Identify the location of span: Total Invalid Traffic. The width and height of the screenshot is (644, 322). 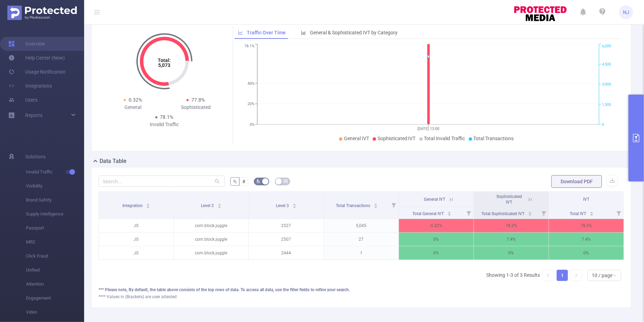
(445, 138).